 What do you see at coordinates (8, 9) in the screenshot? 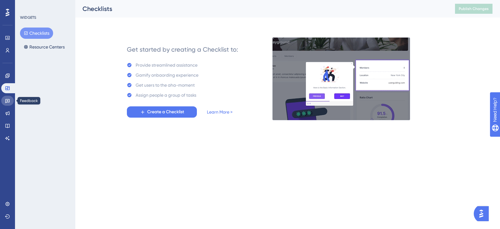
I see `img: launcher-image-alternative-text` at bounding box center [8, 9].